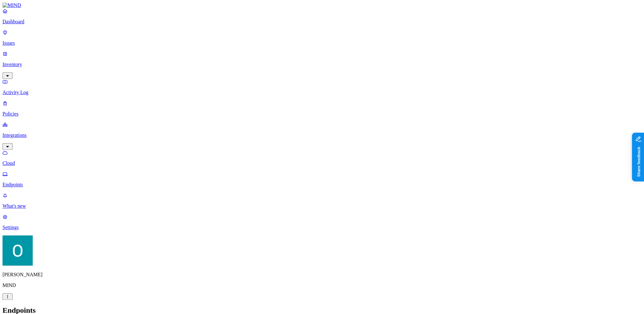 This screenshot has width=644, height=314. What do you see at coordinates (322, 5) in the screenshot?
I see `a: MIND` at bounding box center [322, 5].